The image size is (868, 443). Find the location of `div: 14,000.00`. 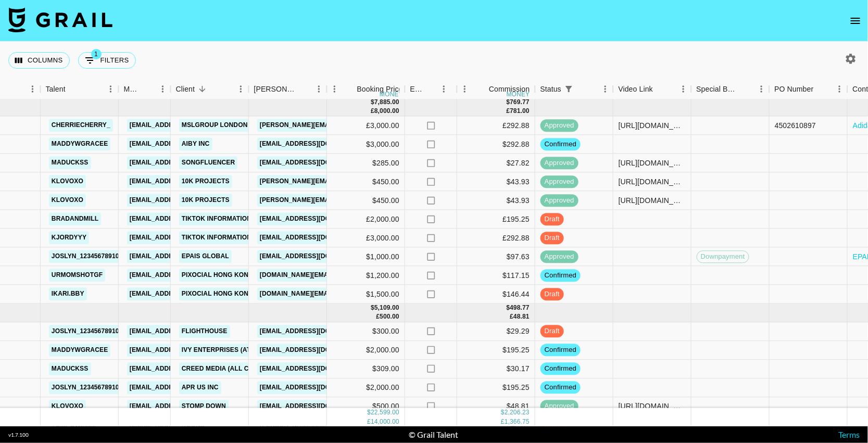

div: 14,000.00 is located at coordinates (384, 421).